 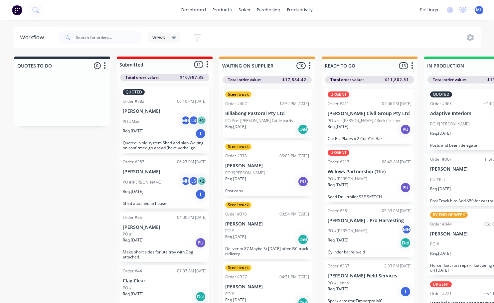 I want to click on div: Order #411, so click(x=338, y=104).